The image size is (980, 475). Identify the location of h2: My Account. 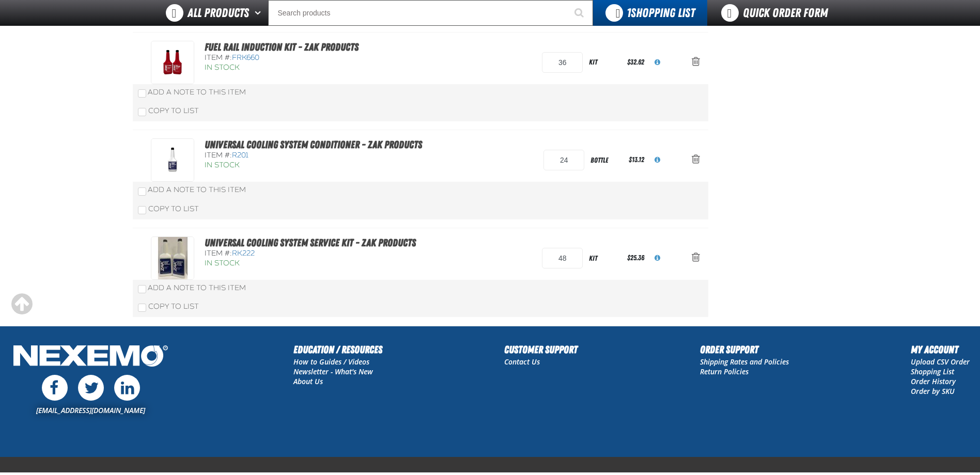
(940, 350).